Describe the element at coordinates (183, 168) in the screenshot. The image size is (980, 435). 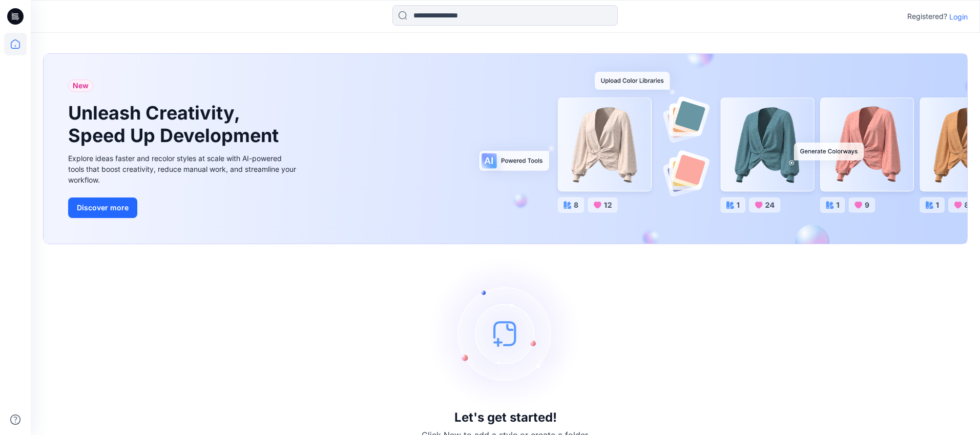
I see `div: Explore ideas faster and recolor styles at scale with AI-powered tools that boost creativity, red...` at that location.